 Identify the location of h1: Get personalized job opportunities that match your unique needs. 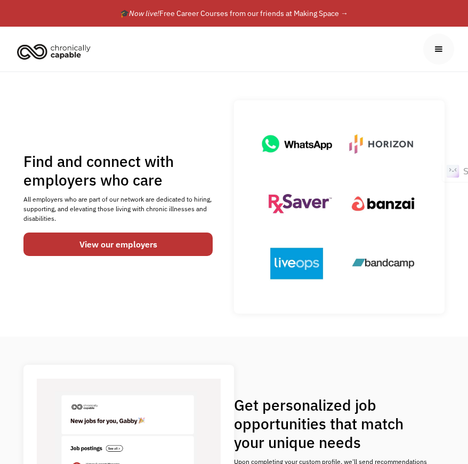
(335, 423).